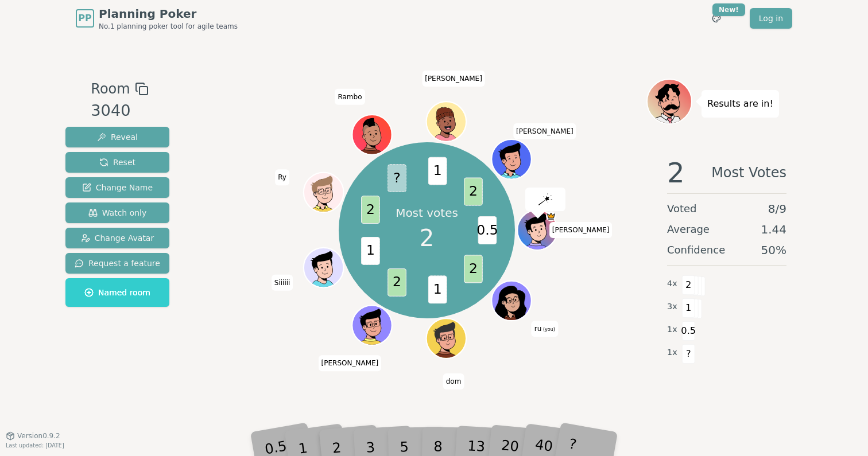 The width and height of the screenshot is (868, 456). What do you see at coordinates (739, 104) in the screenshot?
I see `p: Results are in!` at bounding box center [739, 104].